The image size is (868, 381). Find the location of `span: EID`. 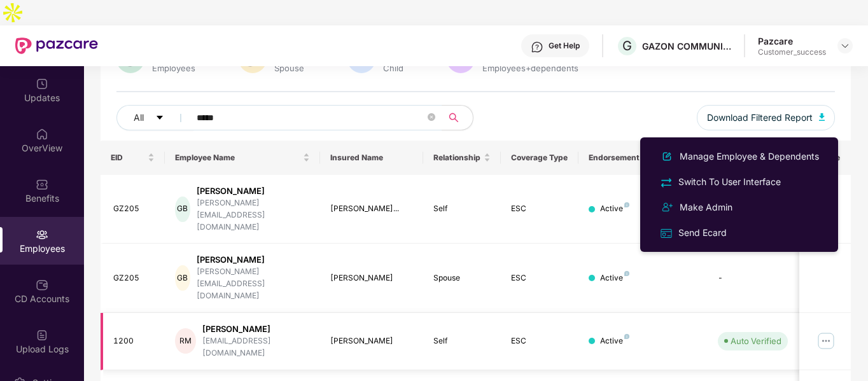

span: EID is located at coordinates (128, 158).